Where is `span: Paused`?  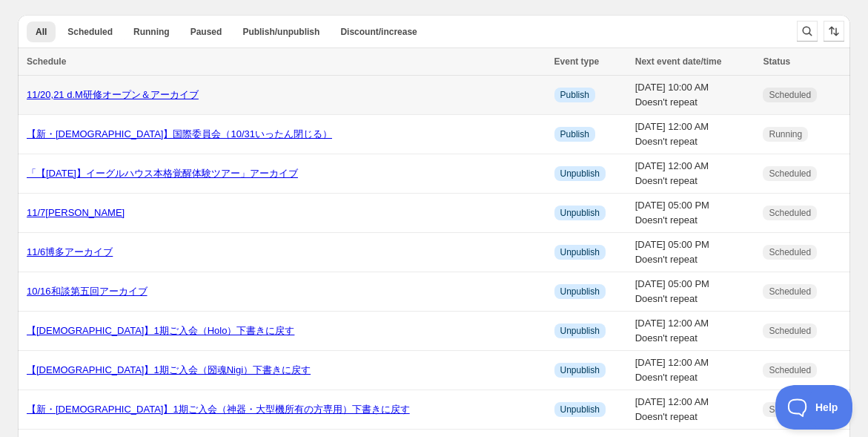 span: Paused is located at coordinates (206, 32).